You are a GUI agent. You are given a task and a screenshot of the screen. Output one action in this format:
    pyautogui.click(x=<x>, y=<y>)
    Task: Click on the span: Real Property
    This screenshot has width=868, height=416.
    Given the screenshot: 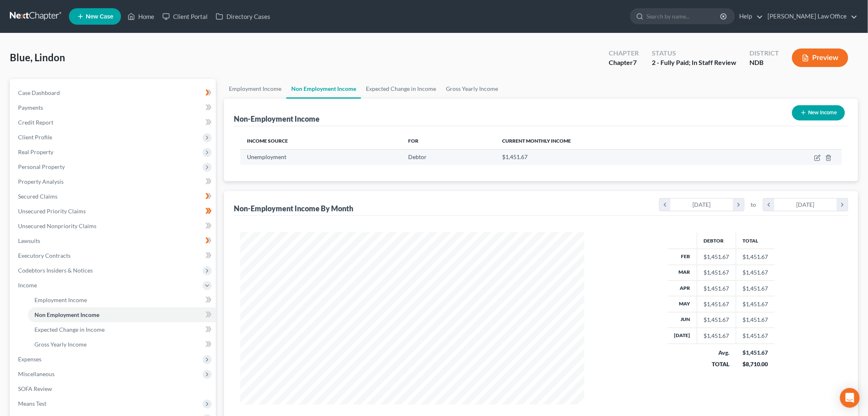 What is the action you would take?
    pyautogui.click(x=35, y=152)
    